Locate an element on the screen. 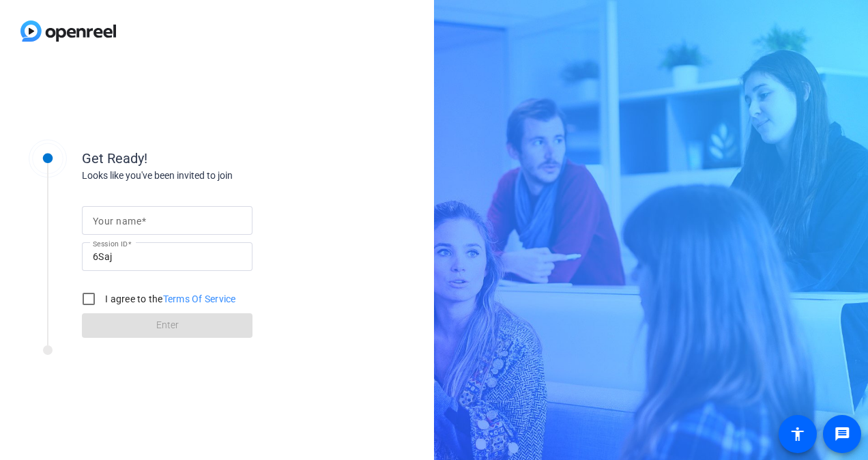 This screenshot has width=868, height=460. mat-icon: message is located at coordinates (842, 434).